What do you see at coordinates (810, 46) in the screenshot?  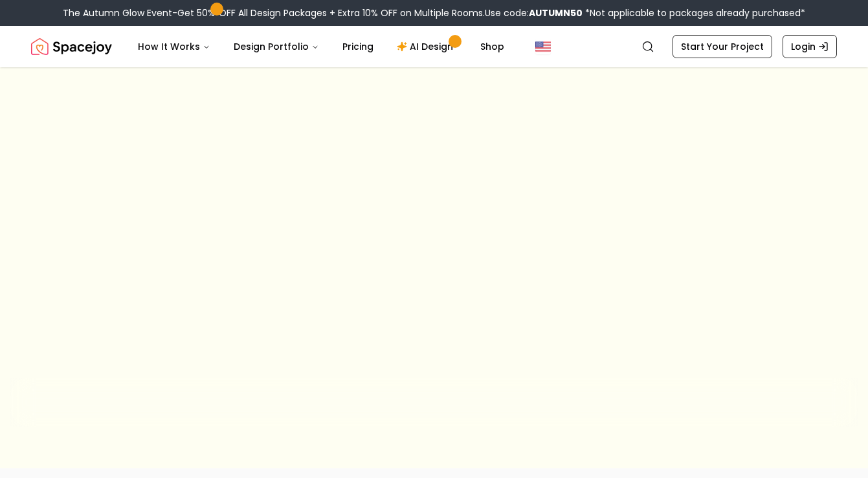 I see `a: Login` at bounding box center [810, 46].